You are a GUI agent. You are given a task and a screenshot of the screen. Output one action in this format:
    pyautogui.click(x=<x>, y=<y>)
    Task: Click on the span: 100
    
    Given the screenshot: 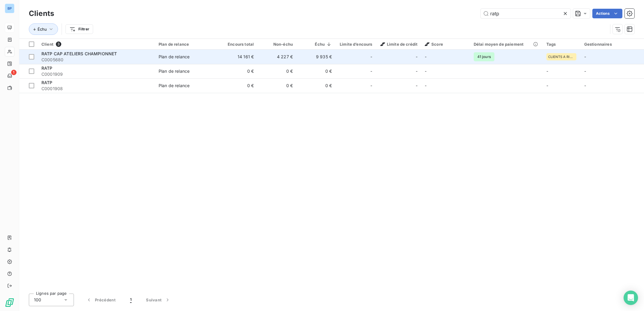 What is the action you would take?
    pyautogui.click(x=37, y=300)
    